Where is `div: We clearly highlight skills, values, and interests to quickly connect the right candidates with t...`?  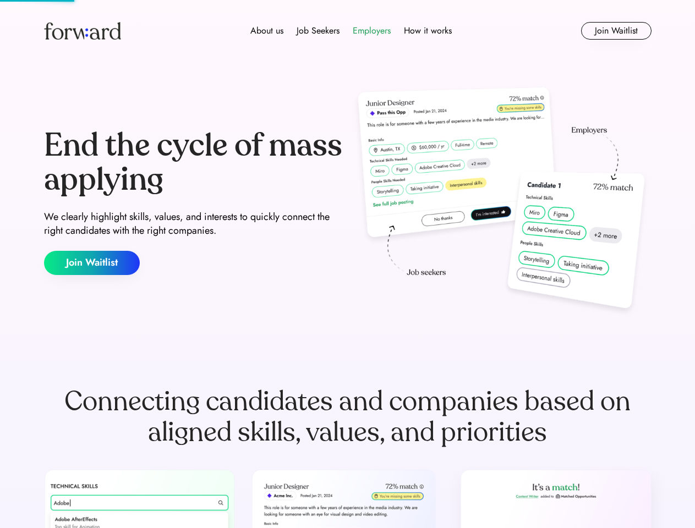
div: We clearly highlight skills, values, and interests to quickly connect the right candidates with t... is located at coordinates (194, 224).